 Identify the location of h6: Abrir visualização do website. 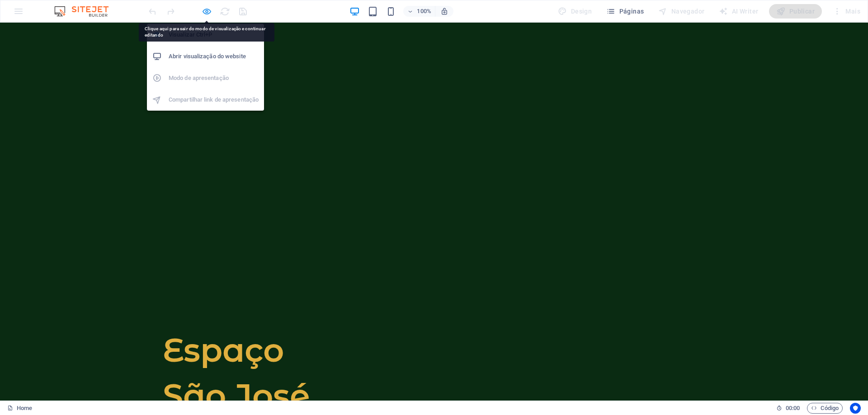
(213, 57).